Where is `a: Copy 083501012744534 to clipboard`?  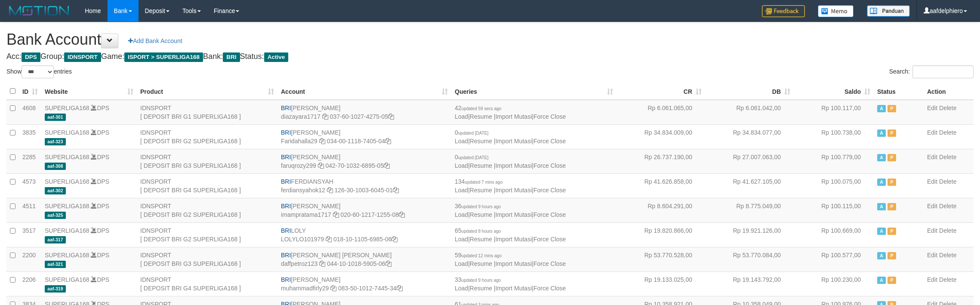 a: Copy 083501012744534 to clipboard is located at coordinates (399, 288).